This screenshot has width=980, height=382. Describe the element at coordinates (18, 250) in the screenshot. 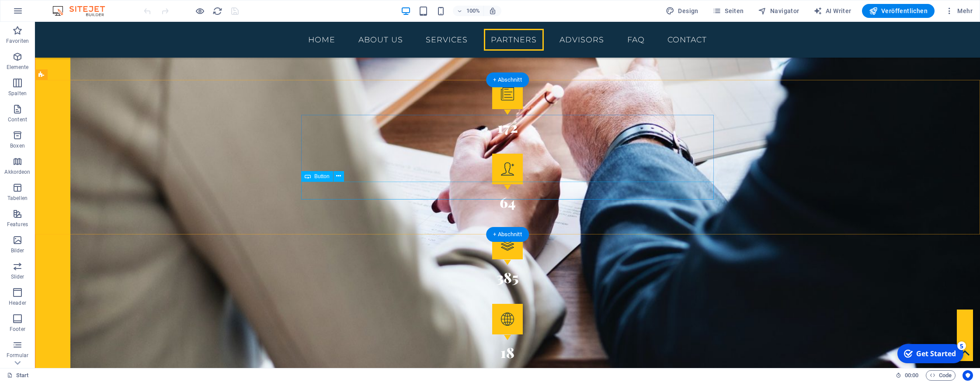

I see `p: Bilder` at that location.